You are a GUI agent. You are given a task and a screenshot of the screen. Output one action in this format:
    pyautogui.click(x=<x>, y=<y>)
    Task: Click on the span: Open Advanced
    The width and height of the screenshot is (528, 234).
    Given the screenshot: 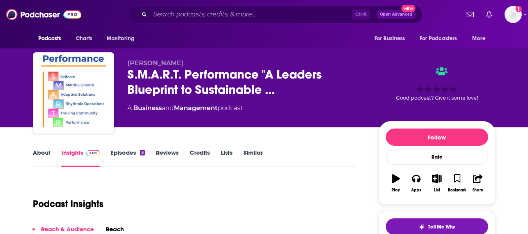 What is the action you would take?
    pyautogui.click(x=396, y=14)
    